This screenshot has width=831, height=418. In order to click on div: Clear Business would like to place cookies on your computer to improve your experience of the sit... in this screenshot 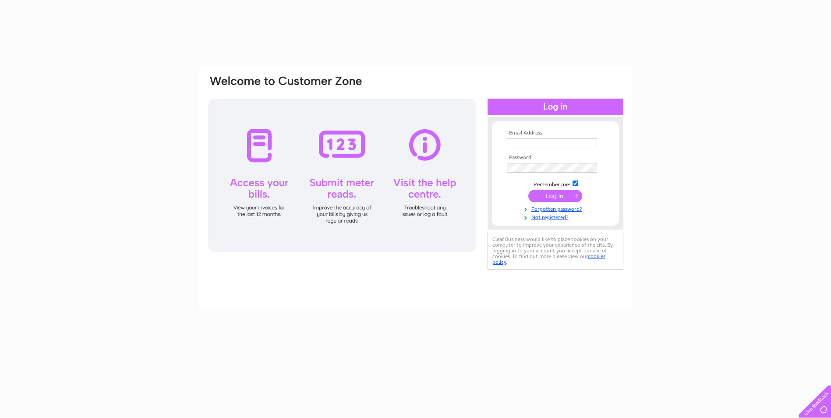, I will do `click(555, 251)`.